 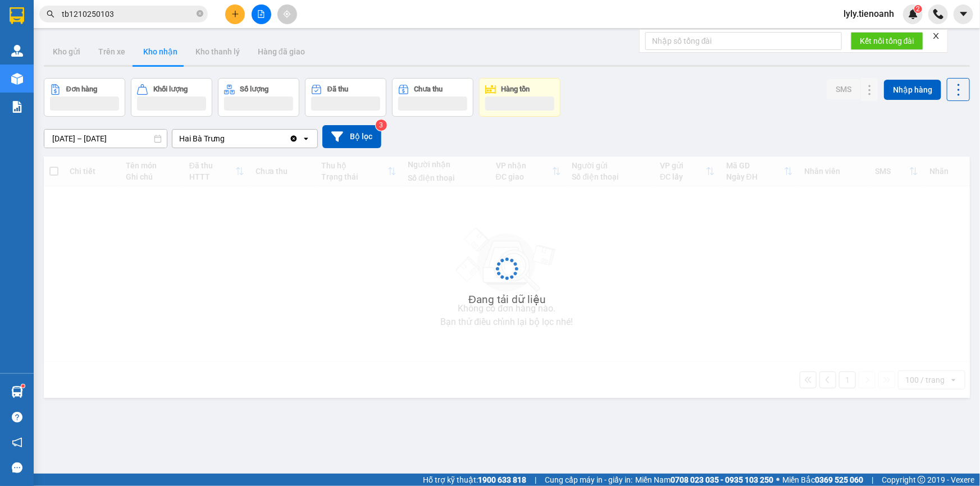 What do you see at coordinates (844, 90) in the screenshot?
I see `button: SMS` at bounding box center [844, 90].